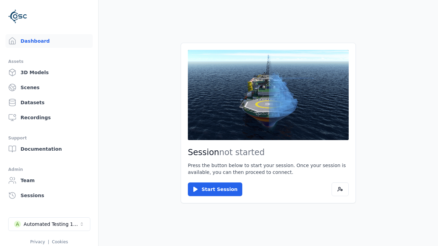  What do you see at coordinates (49, 103) in the screenshot?
I see `a: Datasets` at bounding box center [49, 103].